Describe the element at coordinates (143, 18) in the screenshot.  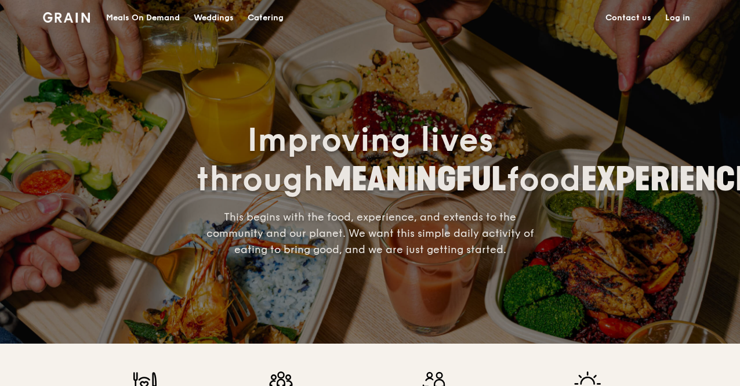
I see `div: Meals On Demand` at that location.